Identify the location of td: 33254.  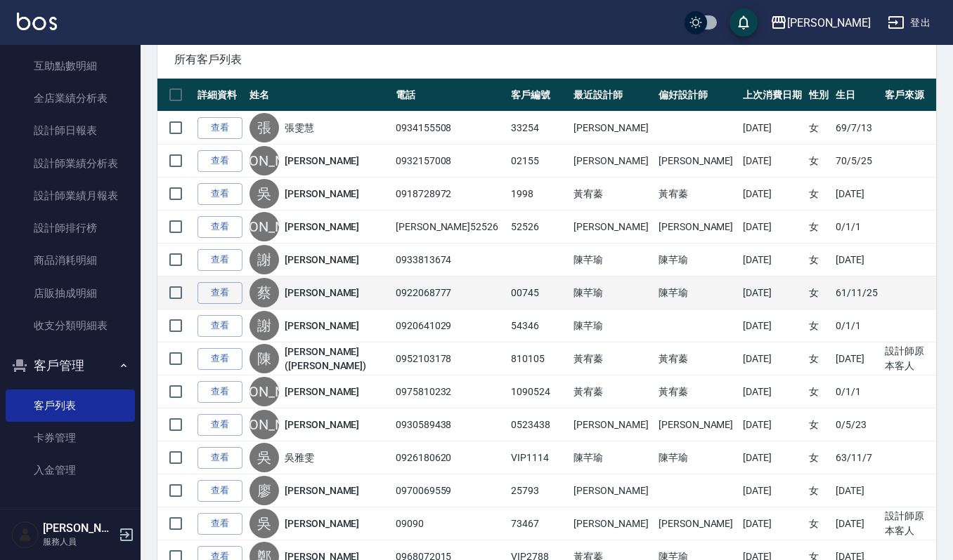
(539, 127).